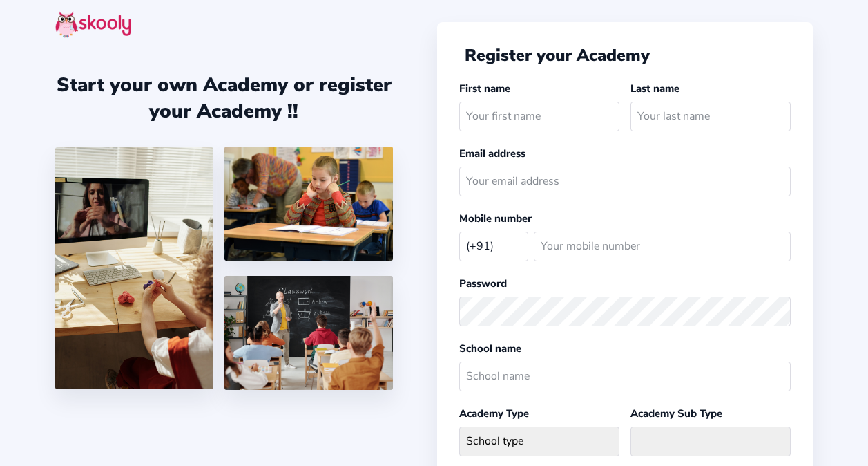  Describe the element at coordinates (662, 246) in the screenshot. I see `input: Your mobile number` at that location.